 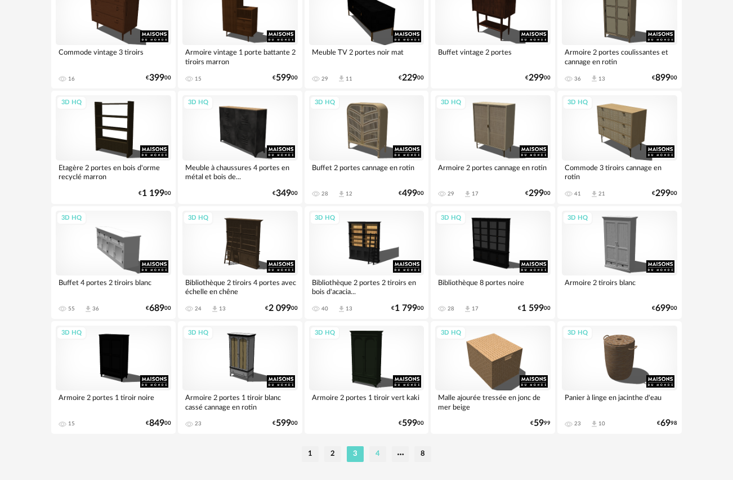 What do you see at coordinates (157, 308) in the screenshot?
I see `span: 689` at bounding box center [157, 308].